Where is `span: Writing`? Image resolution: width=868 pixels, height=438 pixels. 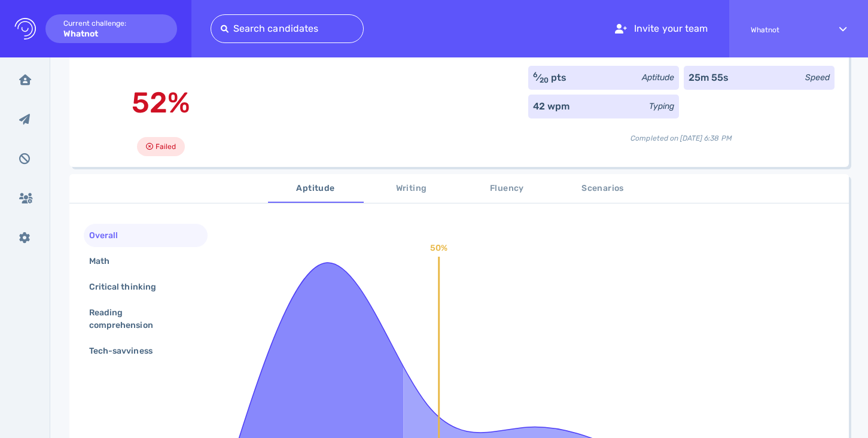 span: Writing is located at coordinates (412, 189).